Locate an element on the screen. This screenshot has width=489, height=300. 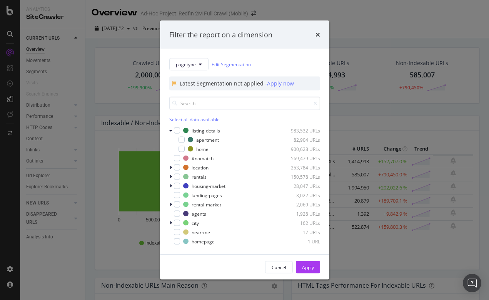
input: Search is located at coordinates (245, 103).